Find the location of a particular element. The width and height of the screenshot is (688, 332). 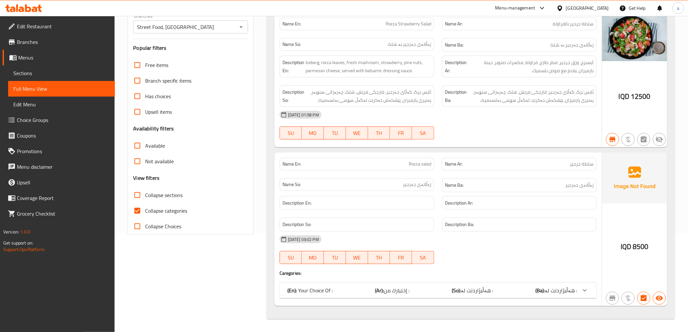

span: 1.0.0 is located at coordinates (25, 232).